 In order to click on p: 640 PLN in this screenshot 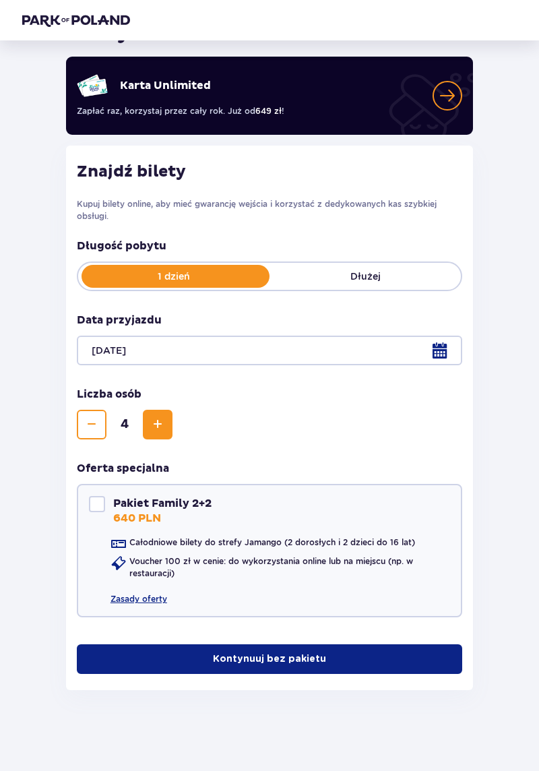, I will do `click(137, 518)`.